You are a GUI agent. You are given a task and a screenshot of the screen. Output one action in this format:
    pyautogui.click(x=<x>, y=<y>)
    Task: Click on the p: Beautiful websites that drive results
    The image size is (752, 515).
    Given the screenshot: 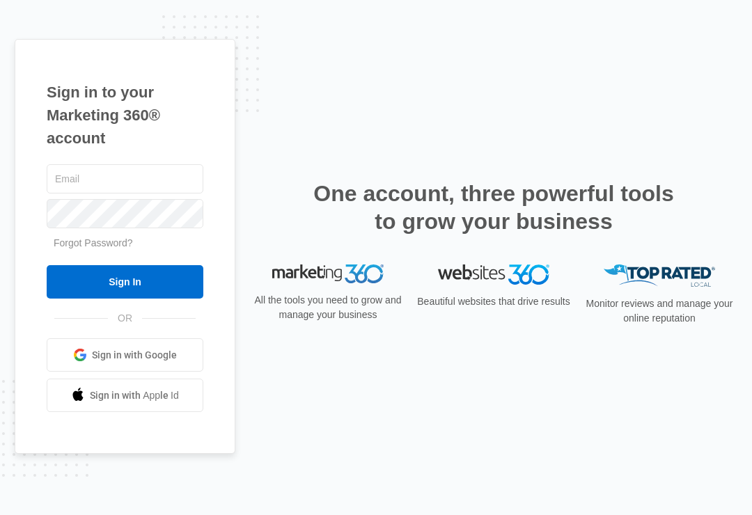 What is the action you would take?
    pyautogui.click(x=494, y=302)
    